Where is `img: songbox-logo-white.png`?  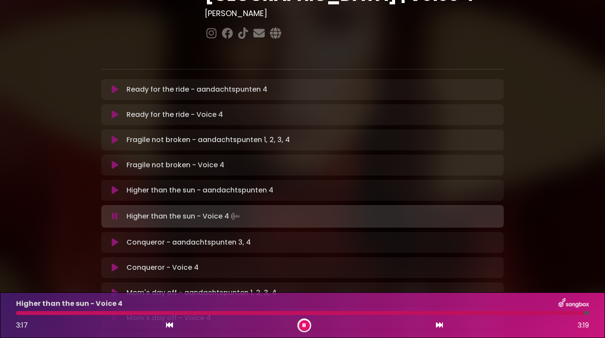 img: songbox-logo-white.png is located at coordinates (574, 304).